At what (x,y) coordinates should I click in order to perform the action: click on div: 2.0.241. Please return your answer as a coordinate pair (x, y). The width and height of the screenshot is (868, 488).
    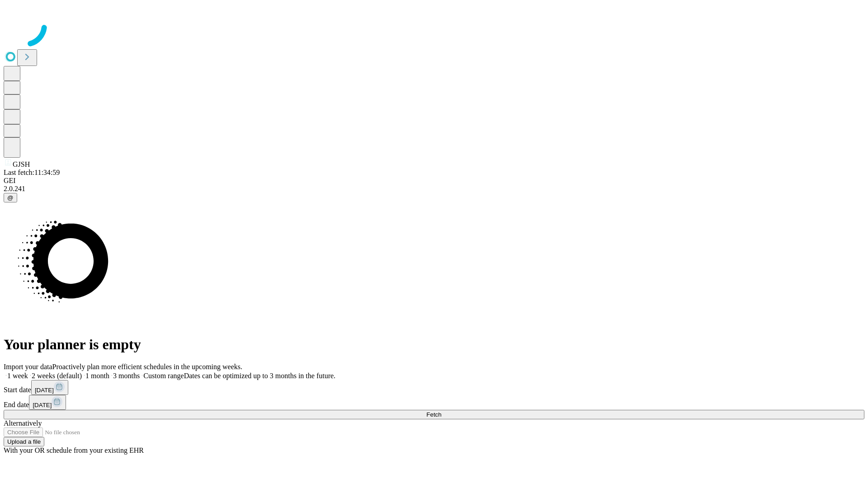
    Looking at the image, I should click on (434, 189).